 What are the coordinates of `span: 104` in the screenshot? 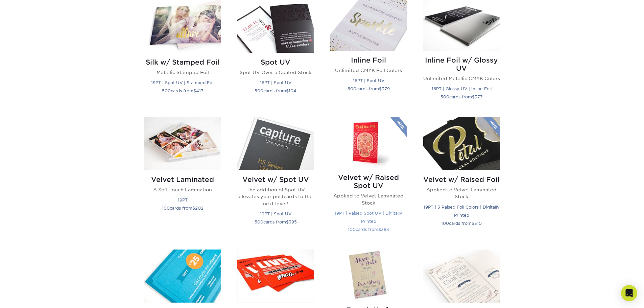 It's located at (292, 91).